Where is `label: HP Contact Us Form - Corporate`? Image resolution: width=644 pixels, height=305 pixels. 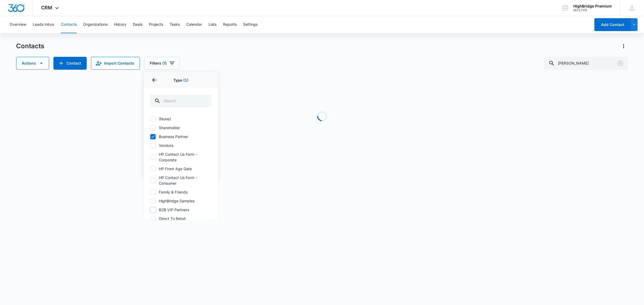
label: HP Contact Us Form - Corporate is located at coordinates (181, 157).